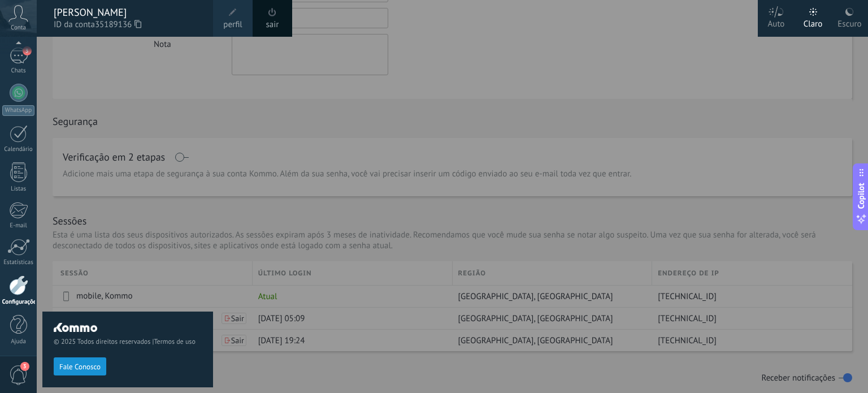 This screenshot has width=868, height=393. Describe the element at coordinates (18, 263) in the screenshot. I see `div: Estatísticas` at that location.